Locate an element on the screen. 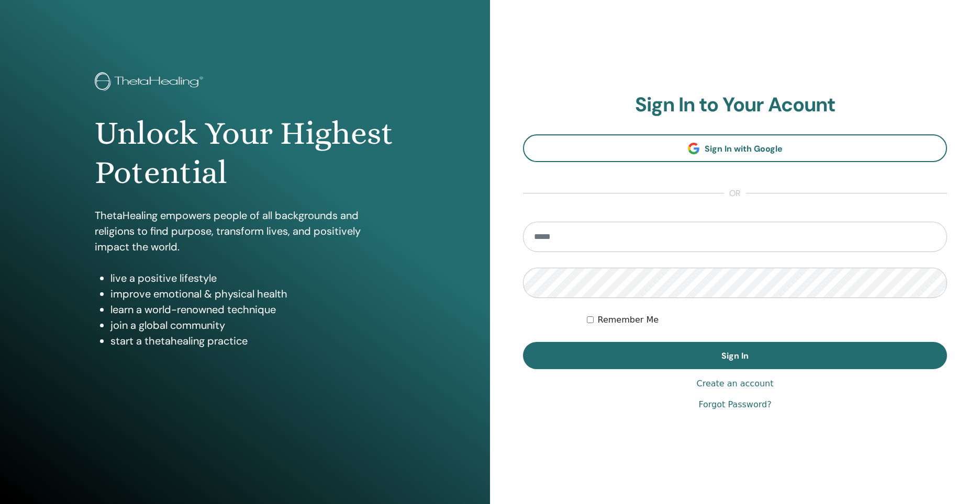  h1: Unlock Your Highest Potential is located at coordinates (245, 153).